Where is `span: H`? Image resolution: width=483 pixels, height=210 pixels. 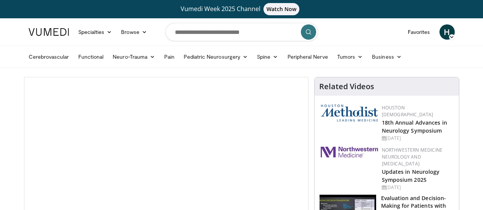
span: H is located at coordinates (447, 32).